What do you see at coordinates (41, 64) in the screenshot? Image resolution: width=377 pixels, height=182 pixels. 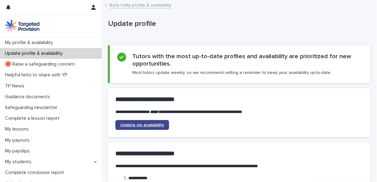 I see `p: 🔴 Raise a safeguarding concern` at bounding box center [41, 64].